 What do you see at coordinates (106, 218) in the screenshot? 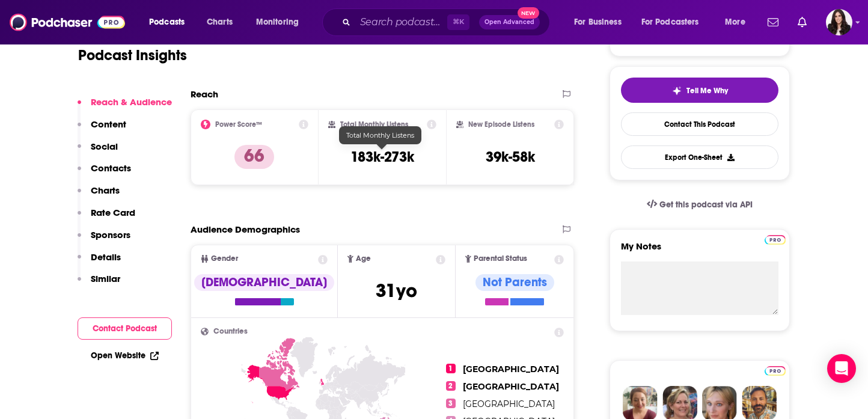
I see `button: Rate Card` at bounding box center [106, 218].